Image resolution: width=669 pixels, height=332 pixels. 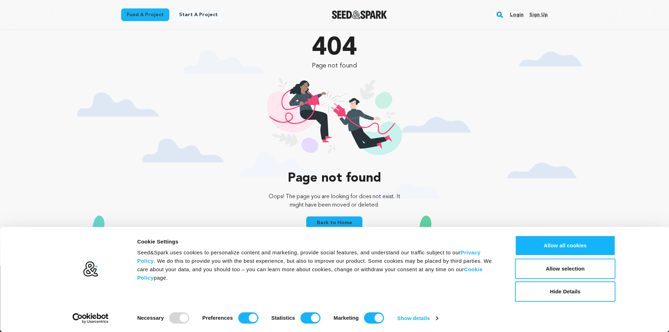 What do you see at coordinates (90, 269) in the screenshot?
I see `img: logo` at bounding box center [90, 269].